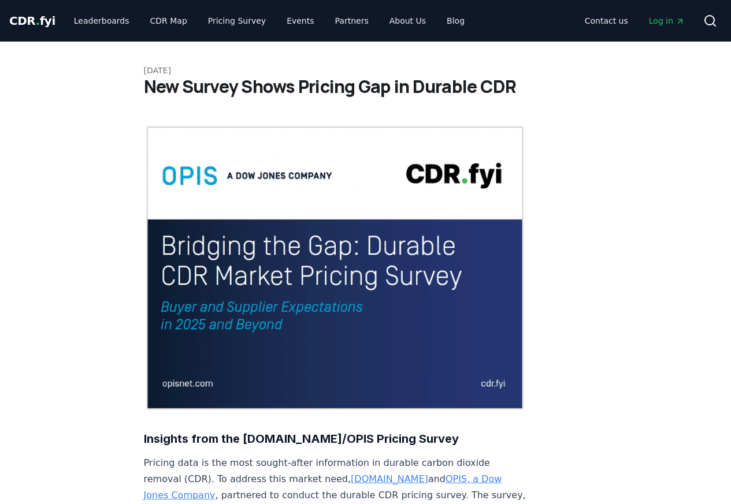  What do you see at coordinates (102, 21) in the screenshot?
I see `a: Leaderboards` at bounding box center [102, 21].